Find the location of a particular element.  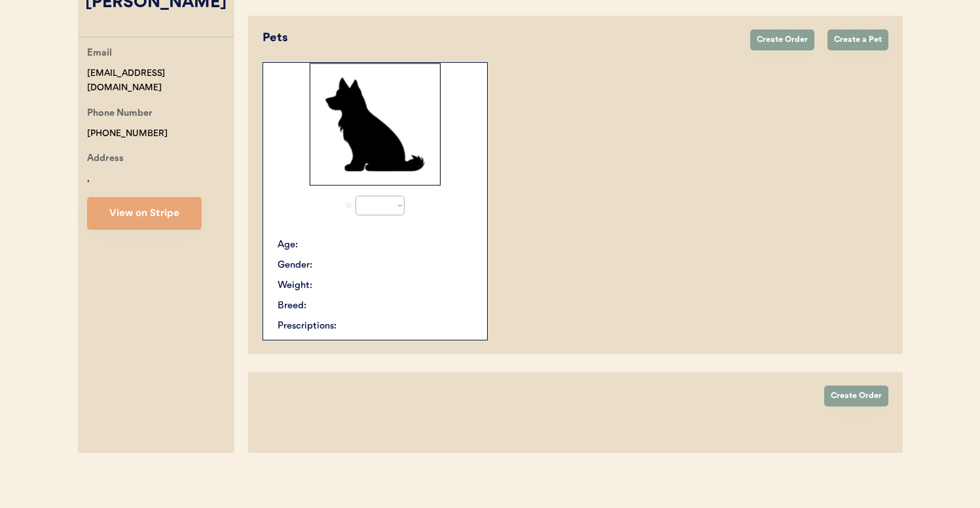

div: Weight: is located at coordinates (295, 286).